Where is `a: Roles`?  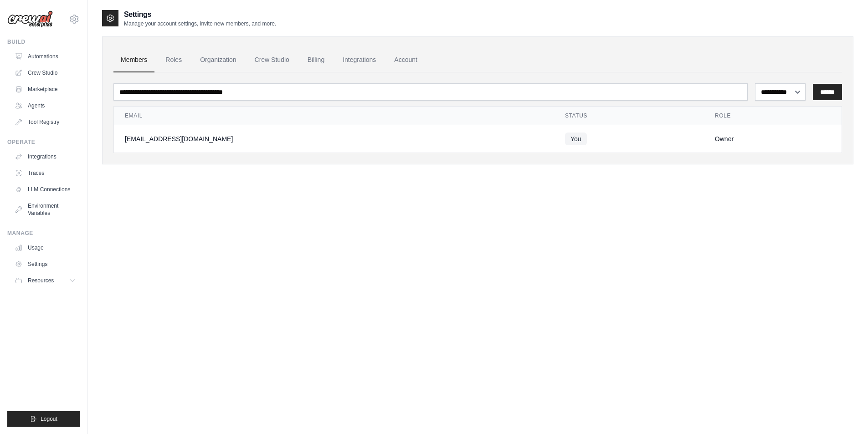
a: Roles is located at coordinates (173, 60).